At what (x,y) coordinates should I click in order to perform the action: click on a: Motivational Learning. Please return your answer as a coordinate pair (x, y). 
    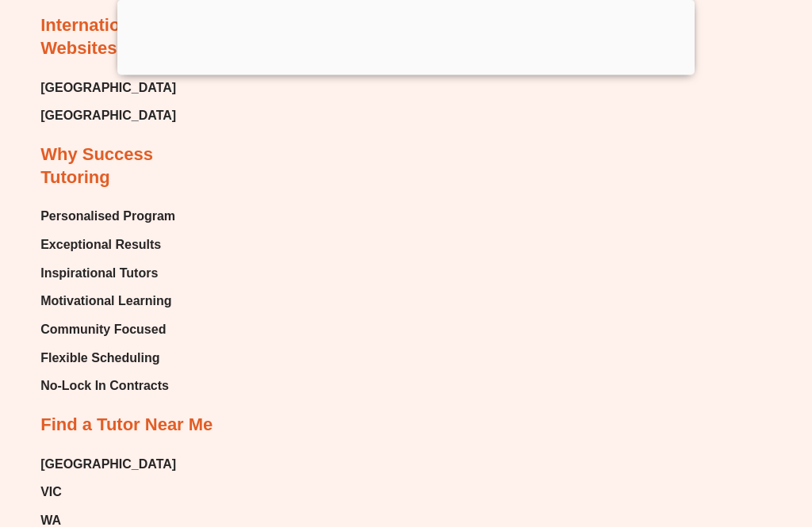
    Looking at the image, I should click on (107, 302).